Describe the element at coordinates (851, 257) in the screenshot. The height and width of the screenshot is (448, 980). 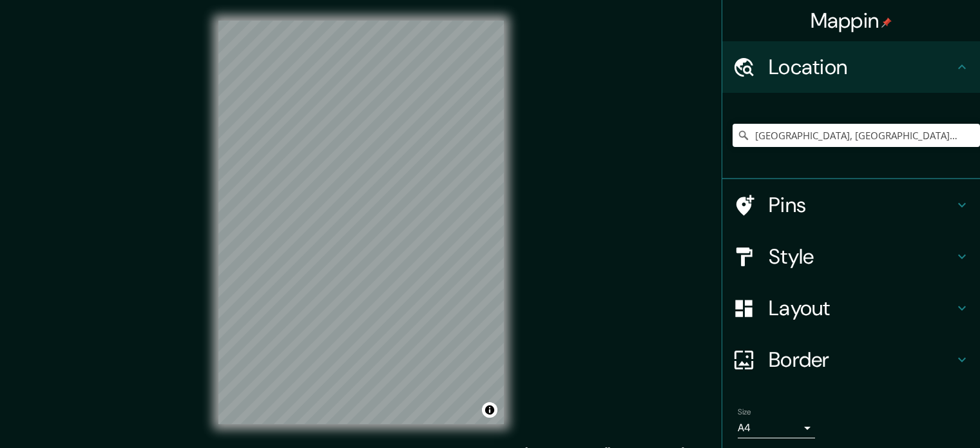
I see `div: Style` at that location.